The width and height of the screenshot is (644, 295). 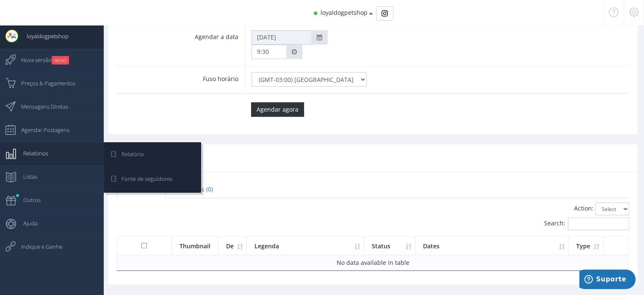 I want to click on span: Nova versão, so click(x=41, y=59).